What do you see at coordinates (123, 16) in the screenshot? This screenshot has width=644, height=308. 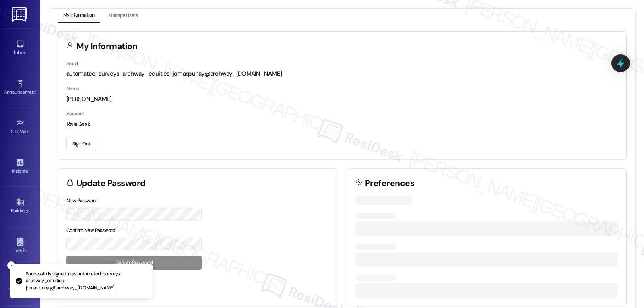 I see `button: Manage Users` at bounding box center [123, 16].